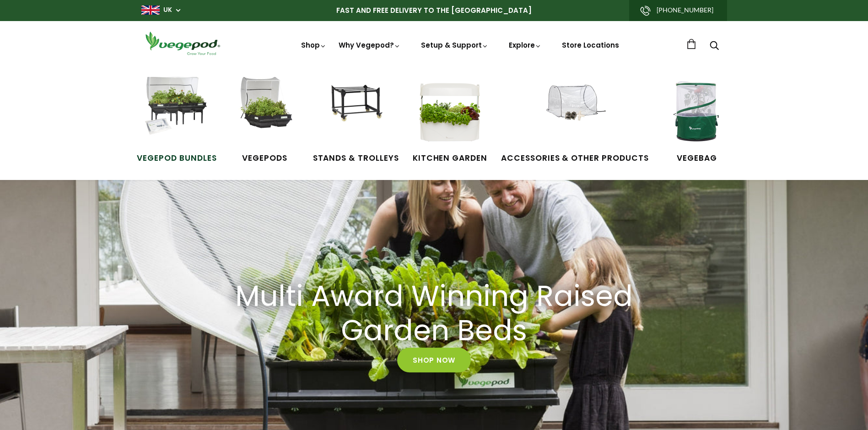 The image size is (868, 430). I want to click on span: Stands & Trolleys, so click(356, 159).